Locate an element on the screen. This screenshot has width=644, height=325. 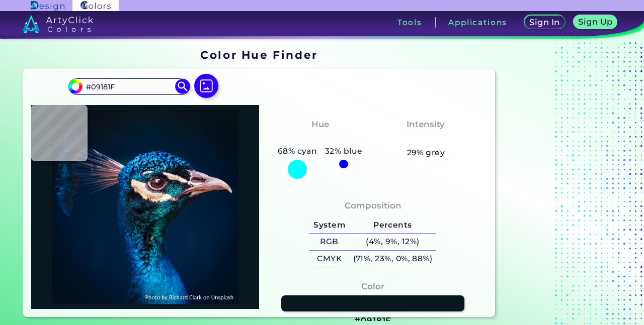
h5: (4%, 9%, 12%) is located at coordinates (392, 242).